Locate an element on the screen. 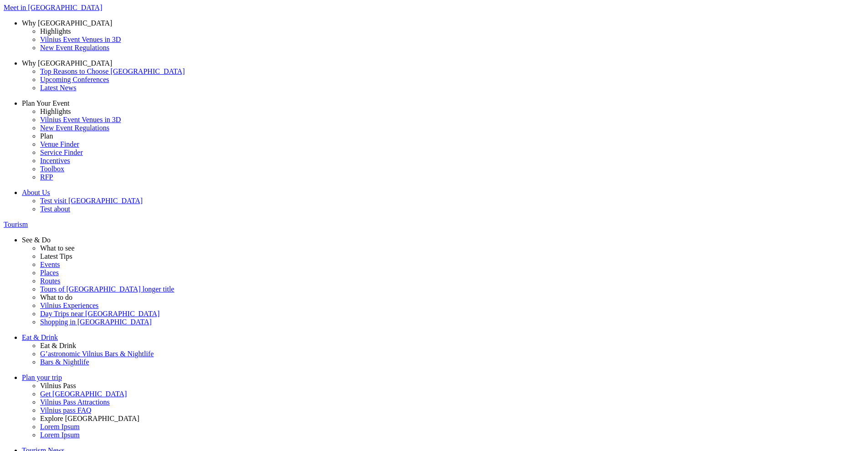 This screenshot has height=451, width=868. span: Vilnius Pass Attractions is located at coordinates (75, 402).